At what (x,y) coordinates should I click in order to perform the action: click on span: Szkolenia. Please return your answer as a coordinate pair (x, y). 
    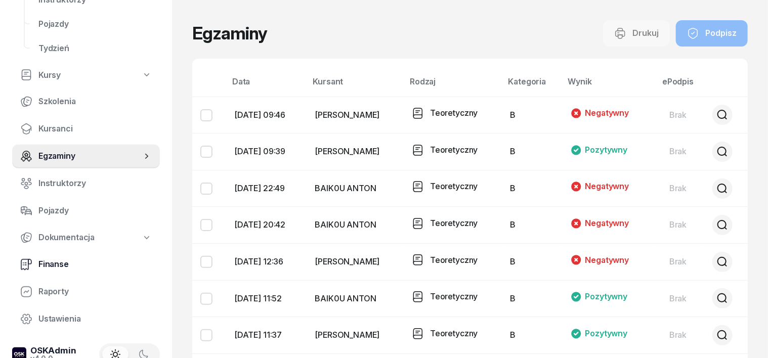
    Looking at the image, I should click on (95, 102).